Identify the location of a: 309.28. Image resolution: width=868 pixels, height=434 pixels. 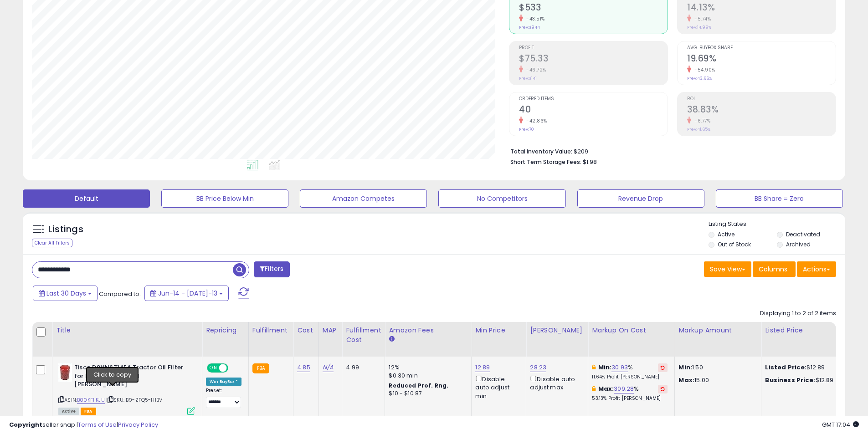
(623, 389).